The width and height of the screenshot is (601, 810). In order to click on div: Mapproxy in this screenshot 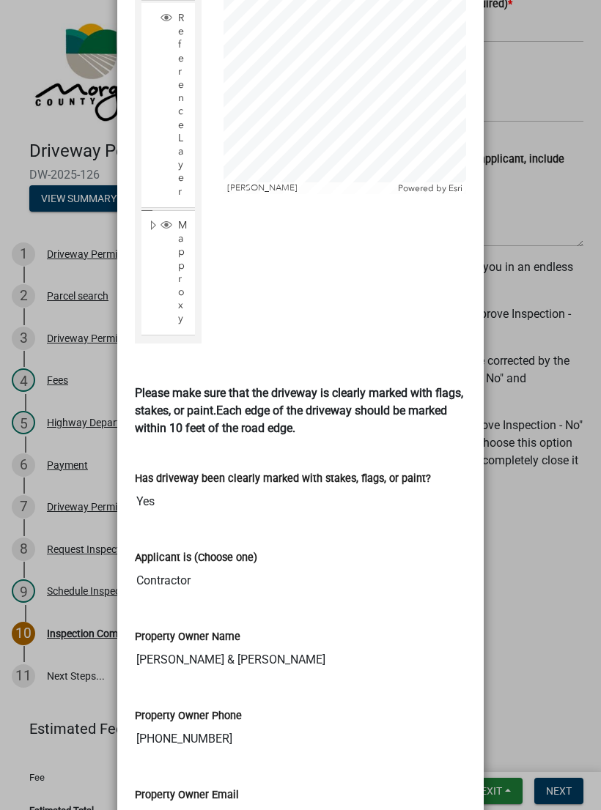, I will do `click(174, 273)`.